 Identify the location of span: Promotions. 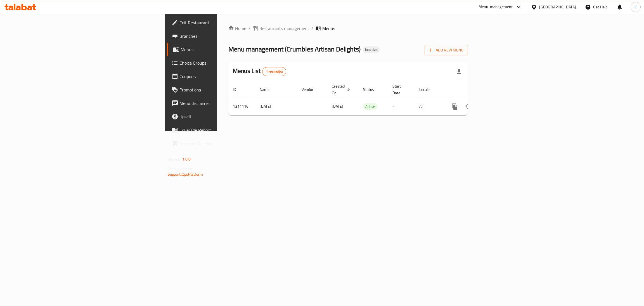
(224, 90).